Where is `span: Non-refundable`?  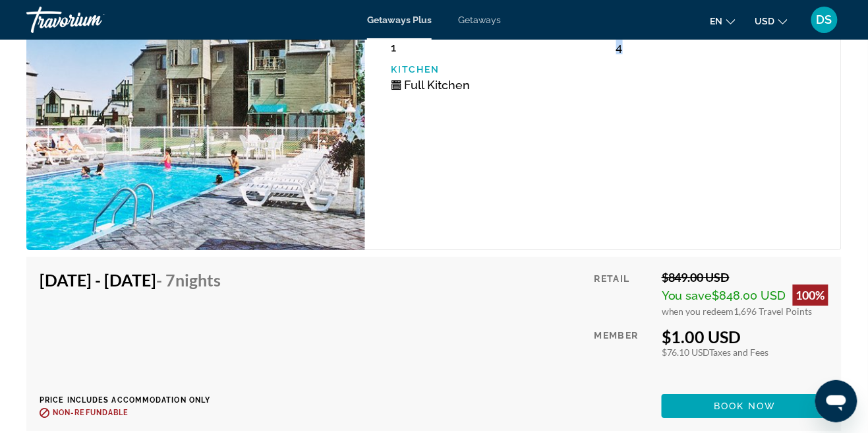
span: Non-refundable is located at coordinates (90, 412).